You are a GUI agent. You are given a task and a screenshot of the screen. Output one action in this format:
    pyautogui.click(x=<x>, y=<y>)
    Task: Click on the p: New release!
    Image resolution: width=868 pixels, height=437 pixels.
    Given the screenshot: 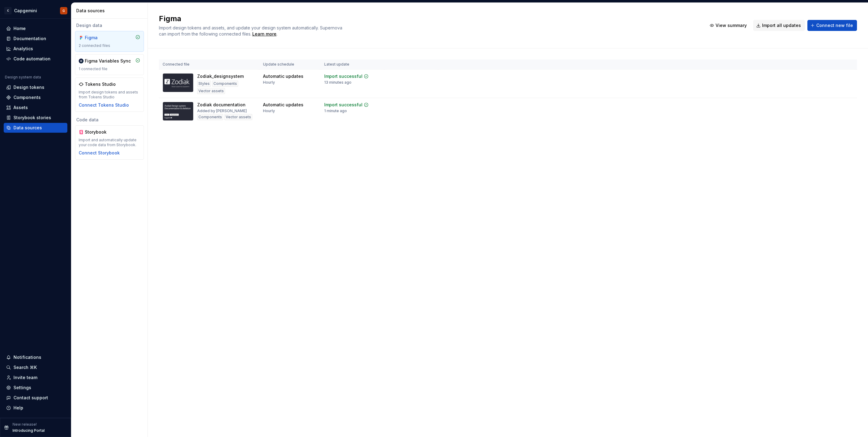 What is the action you would take?
    pyautogui.click(x=25, y=425)
    